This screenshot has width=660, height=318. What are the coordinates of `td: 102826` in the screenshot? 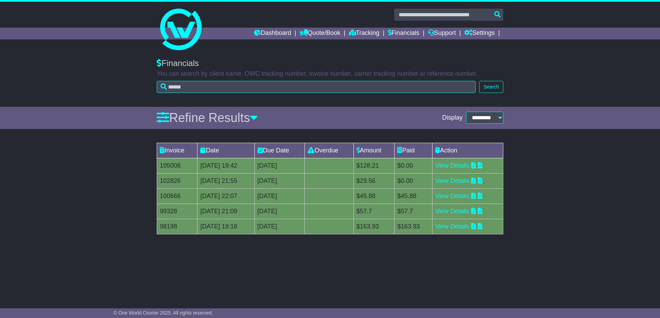 It's located at (177, 181).